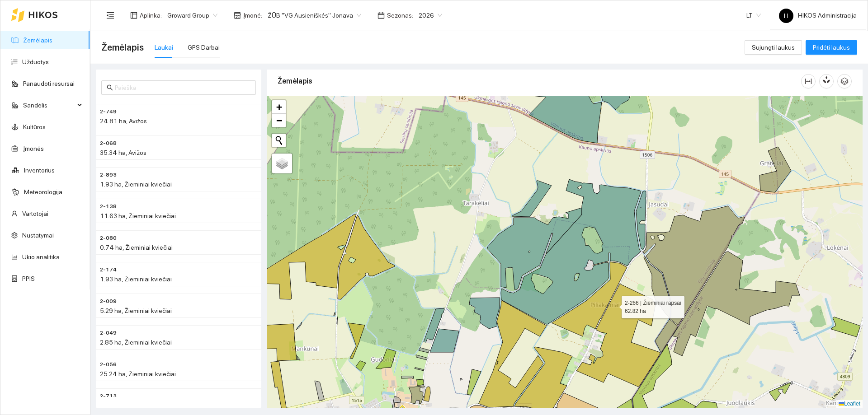 The height and width of the screenshot is (415, 868). Describe the element at coordinates (40, 257) in the screenshot. I see `a: Ūkio analitika` at that location.